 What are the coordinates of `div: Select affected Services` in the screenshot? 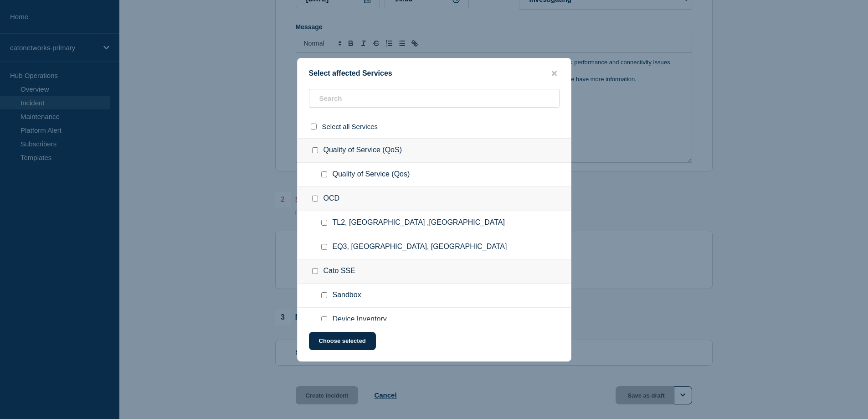 It's located at (434, 74).